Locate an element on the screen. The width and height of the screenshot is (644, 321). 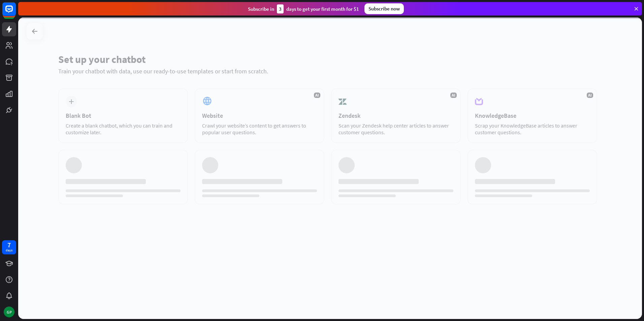
div: GP is located at coordinates (9, 312).